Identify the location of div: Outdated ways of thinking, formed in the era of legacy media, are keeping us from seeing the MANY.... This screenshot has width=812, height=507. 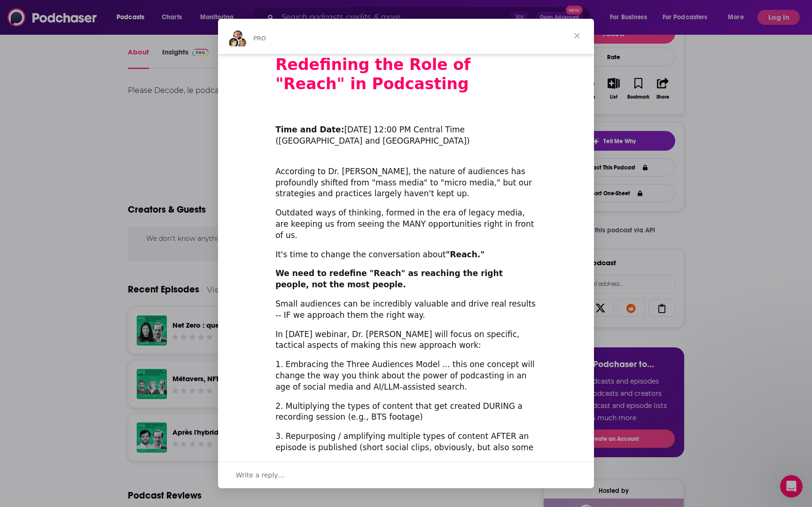
(406, 224).